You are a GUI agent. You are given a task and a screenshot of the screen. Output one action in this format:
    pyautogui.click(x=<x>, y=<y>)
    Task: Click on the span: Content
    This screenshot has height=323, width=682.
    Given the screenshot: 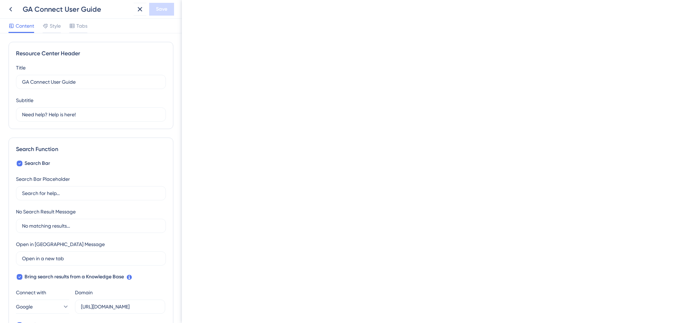 What is the action you would take?
    pyautogui.click(x=25, y=26)
    